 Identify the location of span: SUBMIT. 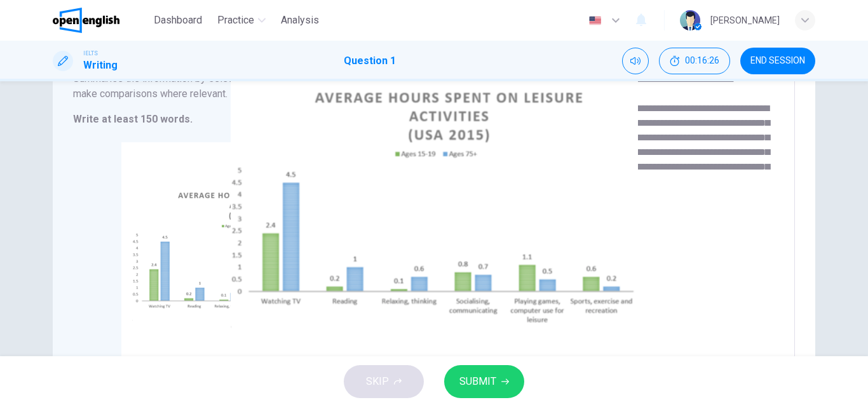
(478, 381).